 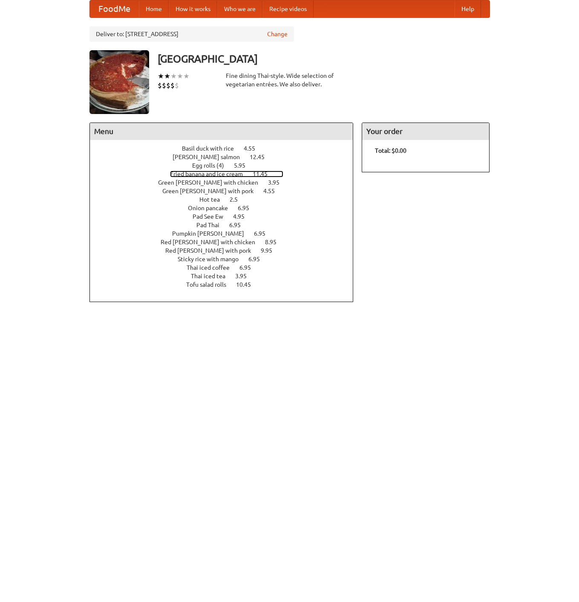 I want to click on a: Pad See Ew 4.95, so click(x=226, y=217).